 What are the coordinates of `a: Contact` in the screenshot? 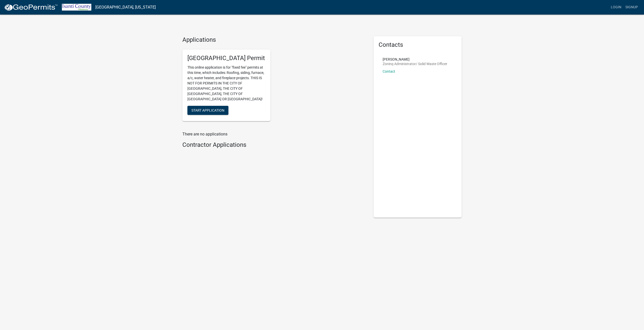 It's located at (389, 71).